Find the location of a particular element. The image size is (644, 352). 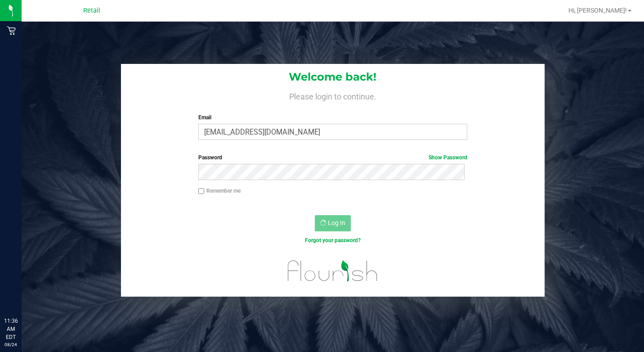

p: 08/24 is located at coordinates (11, 344).